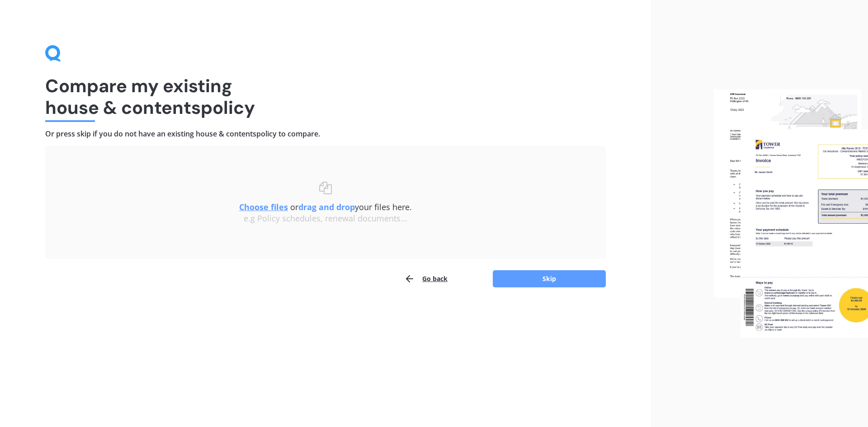 The height and width of the screenshot is (427, 868). What do you see at coordinates (549, 279) in the screenshot?
I see `button: Skip` at bounding box center [549, 279].